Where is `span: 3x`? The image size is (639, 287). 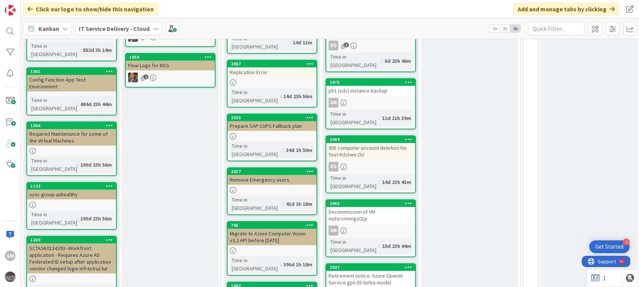 span: 3x is located at coordinates (515, 29).